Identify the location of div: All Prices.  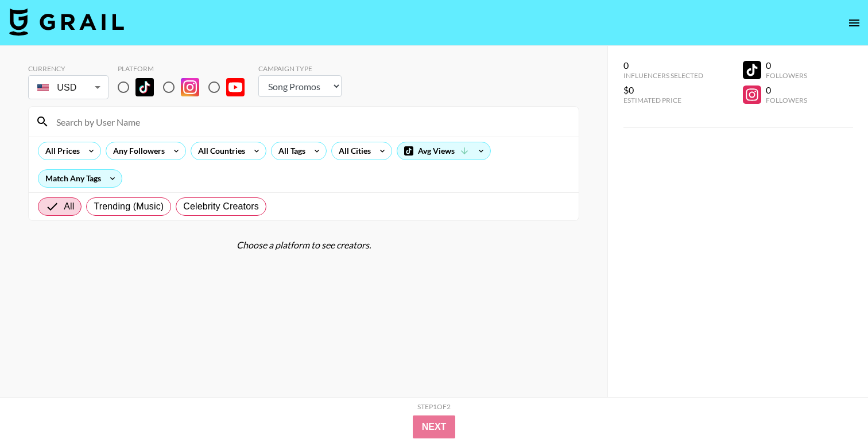
(60, 151).